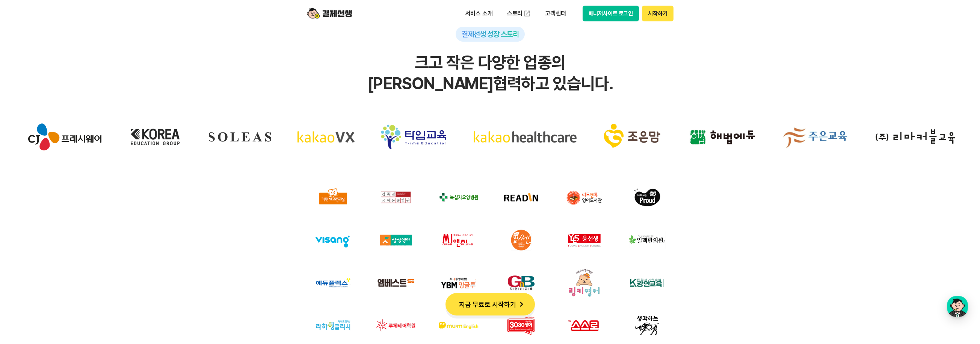 The image size is (980, 344). What do you see at coordinates (73, 247) in the screenshot?
I see `a: 대화` at bounding box center [73, 247].